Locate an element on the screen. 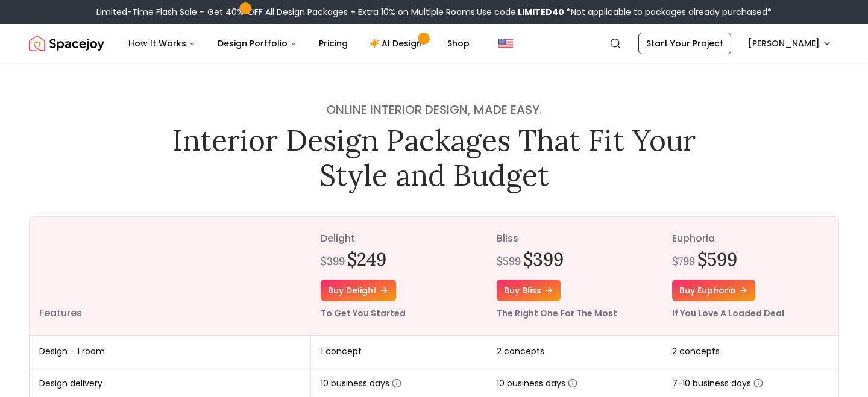  a: Buy bliss is located at coordinates (529, 290).